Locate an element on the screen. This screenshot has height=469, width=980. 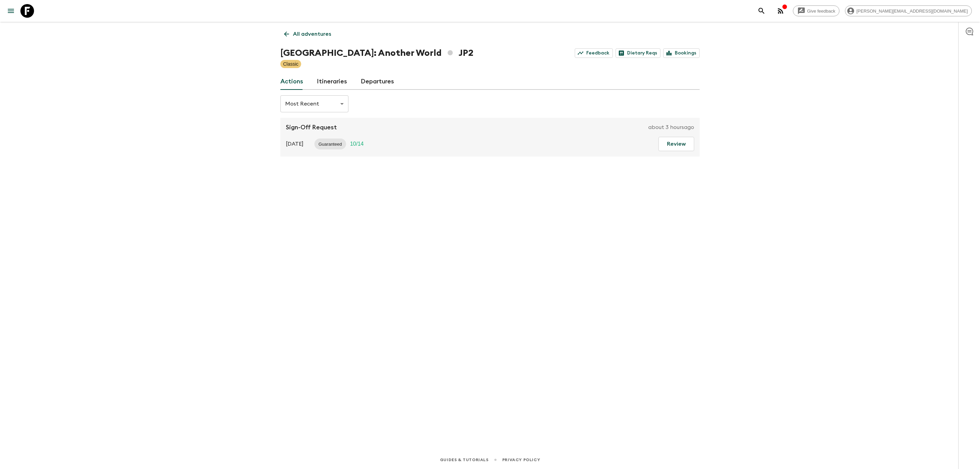
a: Departures is located at coordinates (377, 81).